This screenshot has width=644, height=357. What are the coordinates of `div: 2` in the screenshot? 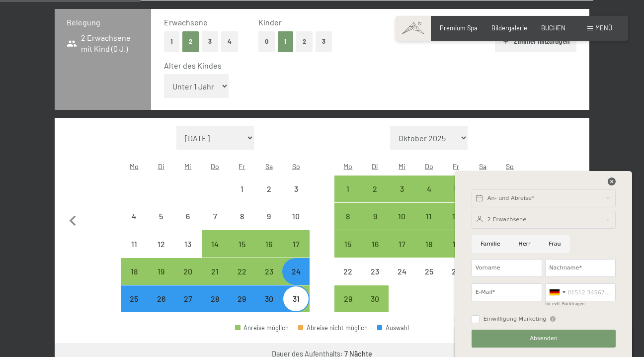 It's located at (375, 197).